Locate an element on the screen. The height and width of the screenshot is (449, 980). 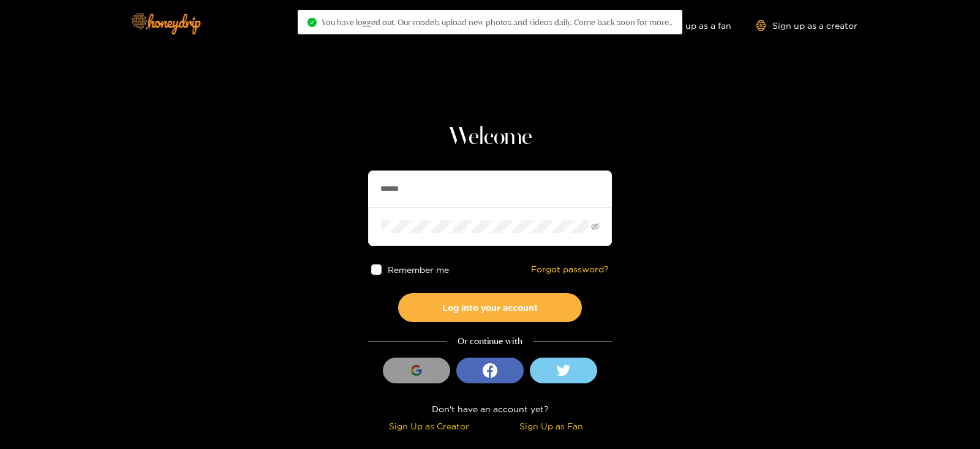
div: Sign Up as Fan is located at coordinates (551, 426).